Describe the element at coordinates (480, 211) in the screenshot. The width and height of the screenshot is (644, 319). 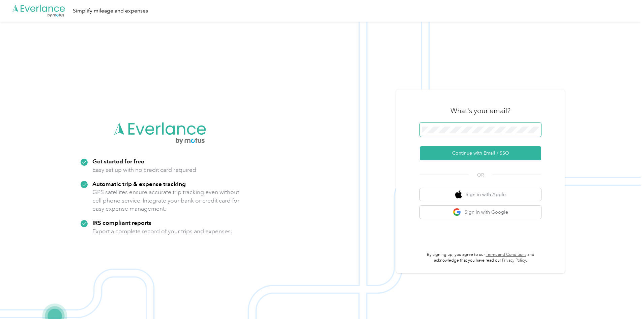
I see `button: google logoSign in with Google` at that location.